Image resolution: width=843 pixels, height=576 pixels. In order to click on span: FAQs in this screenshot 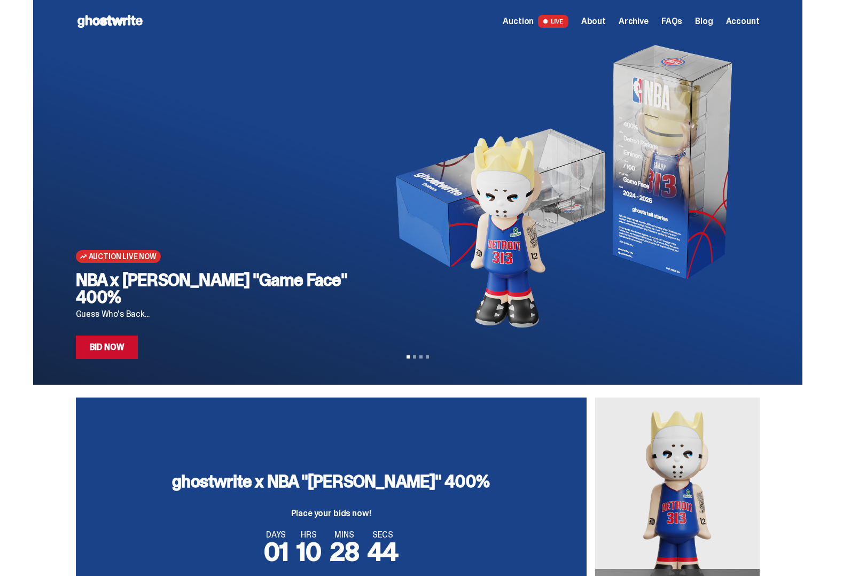, I will do `click(672, 21)`.